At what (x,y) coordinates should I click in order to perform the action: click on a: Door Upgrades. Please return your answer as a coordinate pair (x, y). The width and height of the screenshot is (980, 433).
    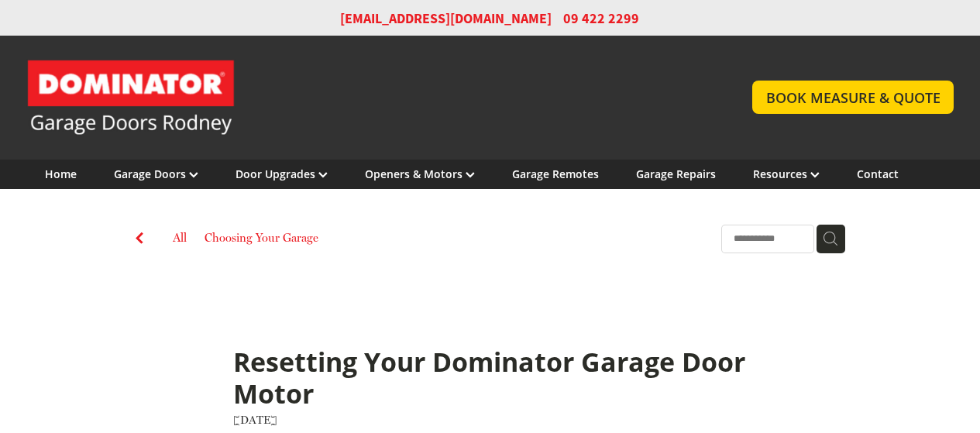
    Looking at the image, I should click on (281, 174).